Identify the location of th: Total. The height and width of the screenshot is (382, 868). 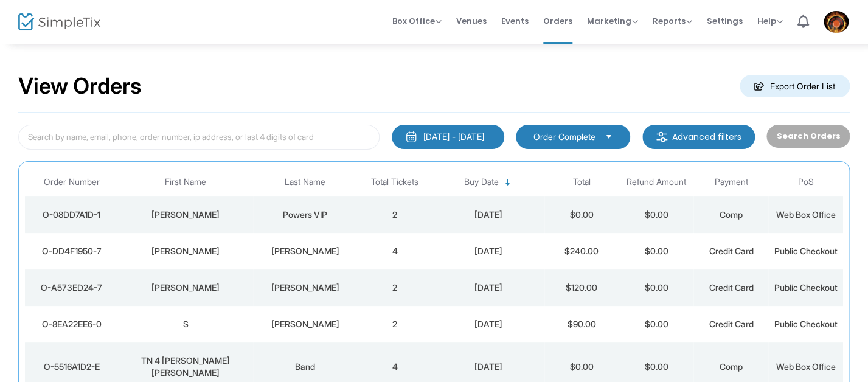
(582, 182).